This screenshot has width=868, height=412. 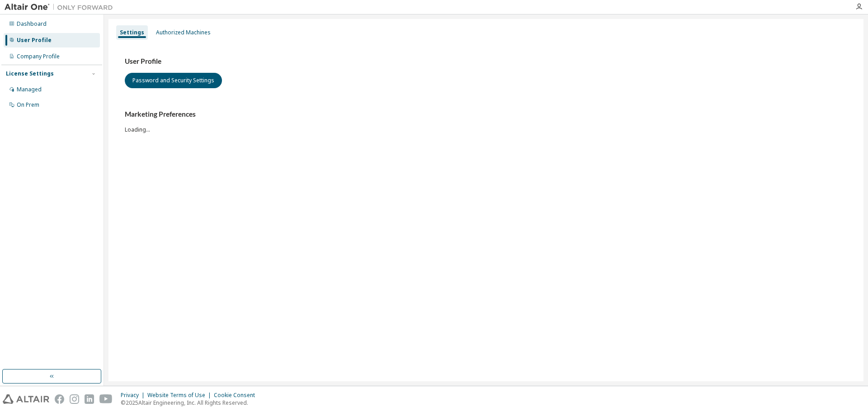 I want to click on p: © 2025 Altair Engineering, Inc. All Rights Reserved., so click(x=190, y=403).